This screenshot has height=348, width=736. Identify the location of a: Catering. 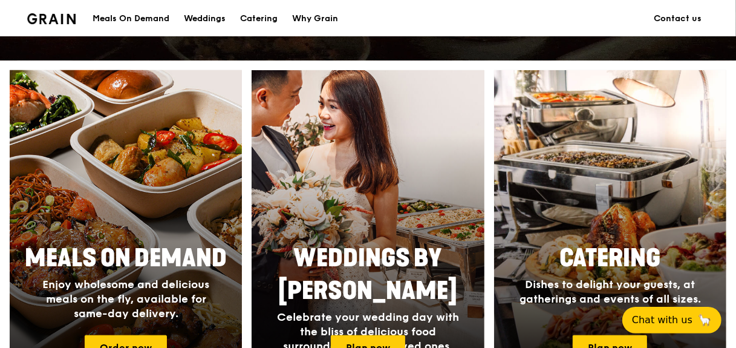
(259, 19).